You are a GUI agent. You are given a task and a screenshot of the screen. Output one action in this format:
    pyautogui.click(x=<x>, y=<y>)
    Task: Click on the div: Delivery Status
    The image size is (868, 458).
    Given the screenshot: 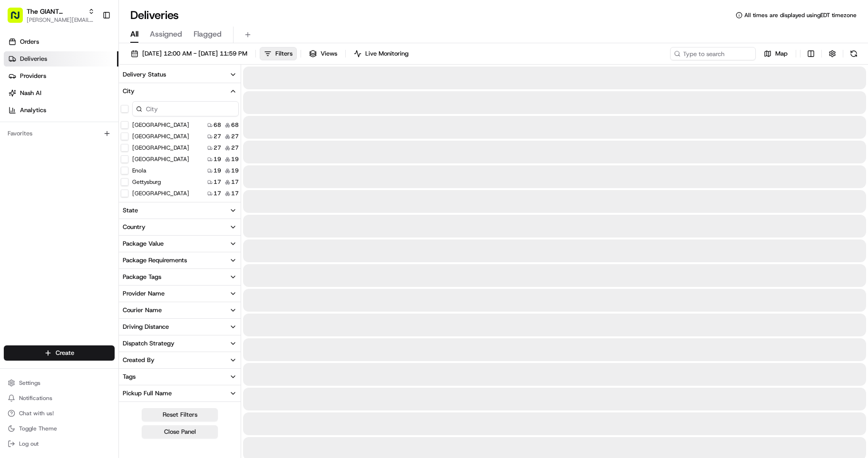 What is the action you would take?
    pyautogui.click(x=144, y=75)
    